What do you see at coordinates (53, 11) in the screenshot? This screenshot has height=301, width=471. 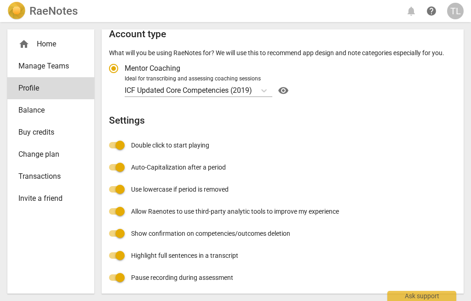 I see `h2: RaeNotes` at bounding box center [53, 11].